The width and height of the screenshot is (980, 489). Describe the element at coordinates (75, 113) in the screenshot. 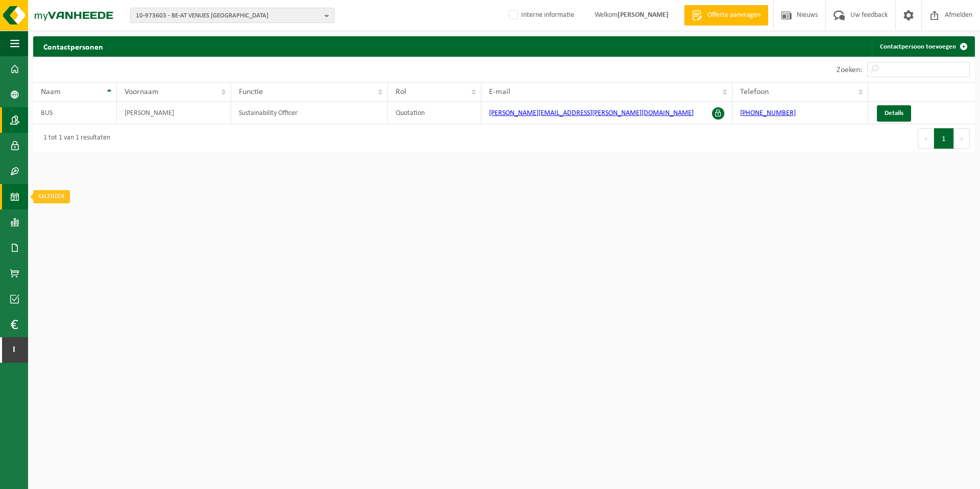

I see `td: BUS` at that location.